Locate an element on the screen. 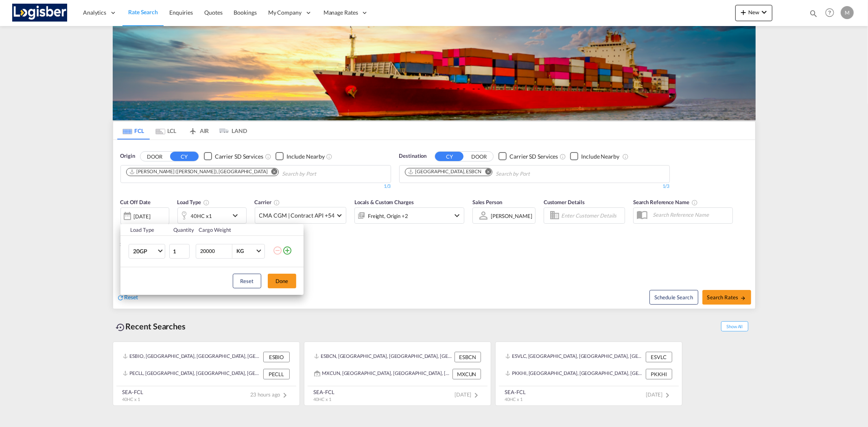 The height and width of the screenshot is (427, 868). th: Load Type is located at coordinates (144, 230).